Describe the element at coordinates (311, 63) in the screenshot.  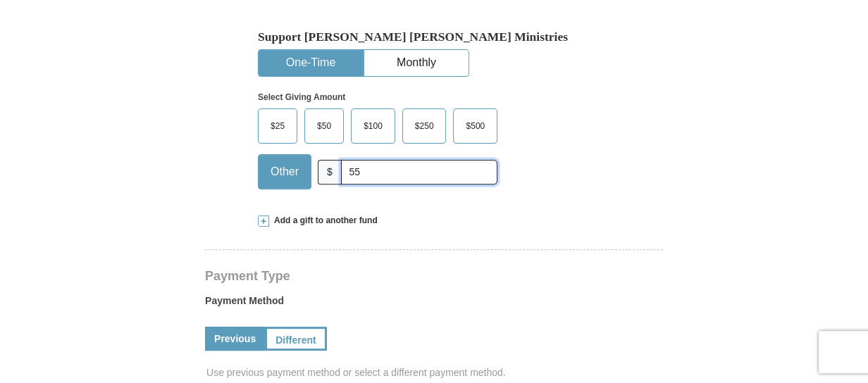
I see `button: One-Time` at that location.